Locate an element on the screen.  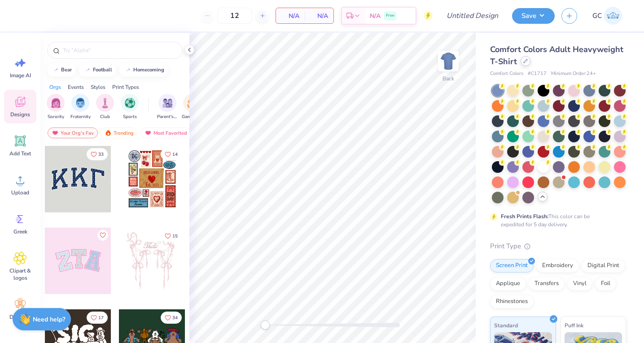
a: GC is located at coordinates (607, 15).